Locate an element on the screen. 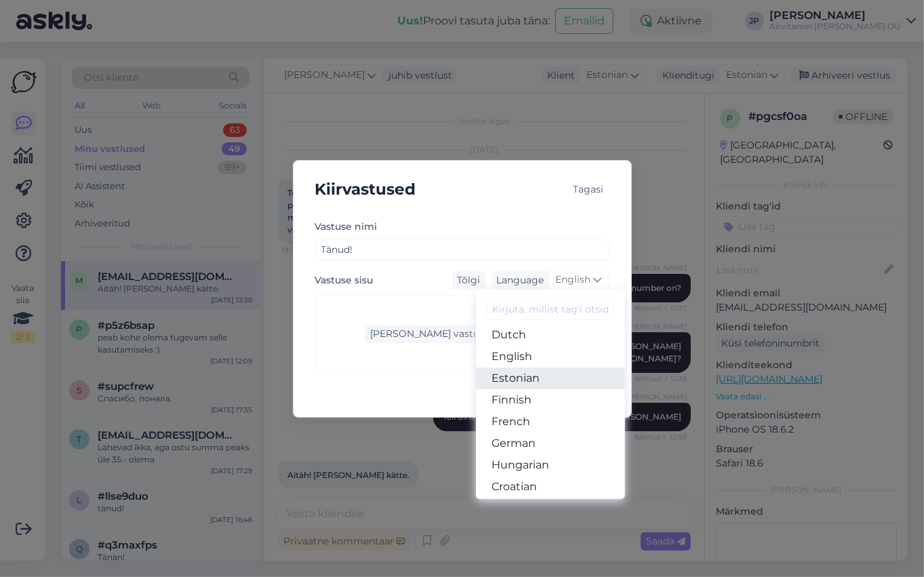 Image resolution: width=924 pixels, height=577 pixels. a: German is located at coordinates (551, 443).